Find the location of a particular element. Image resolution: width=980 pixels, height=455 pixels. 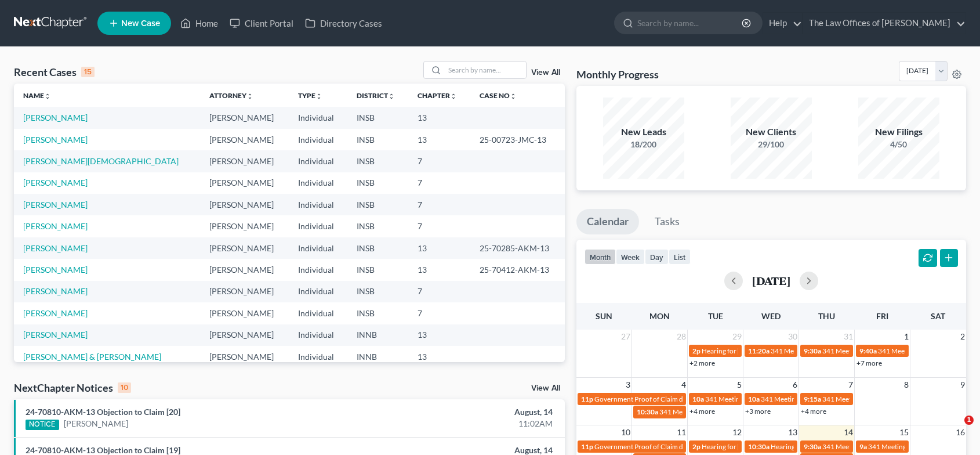

div: 29/100 is located at coordinates (771, 145).